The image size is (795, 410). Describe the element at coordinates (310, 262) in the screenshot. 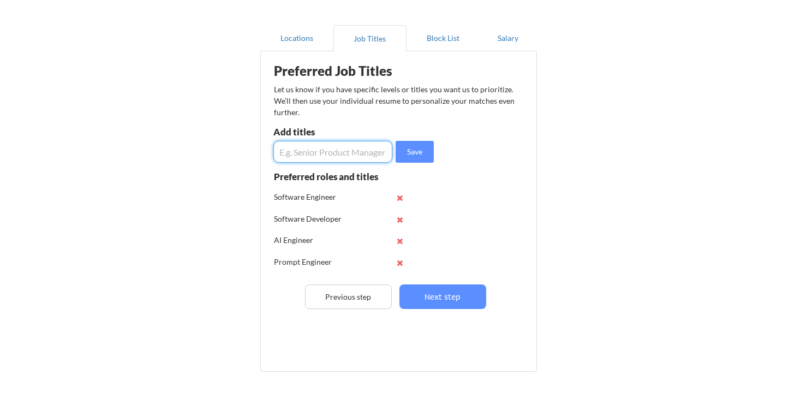

I see `div: Prompt Engineer` at that location.